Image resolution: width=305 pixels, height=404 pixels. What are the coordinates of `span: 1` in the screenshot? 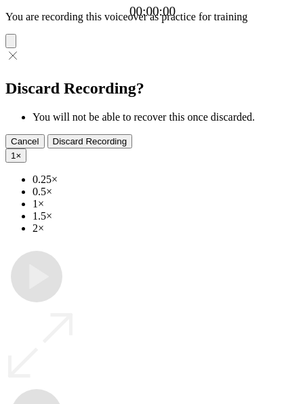 It's located at (13, 155).